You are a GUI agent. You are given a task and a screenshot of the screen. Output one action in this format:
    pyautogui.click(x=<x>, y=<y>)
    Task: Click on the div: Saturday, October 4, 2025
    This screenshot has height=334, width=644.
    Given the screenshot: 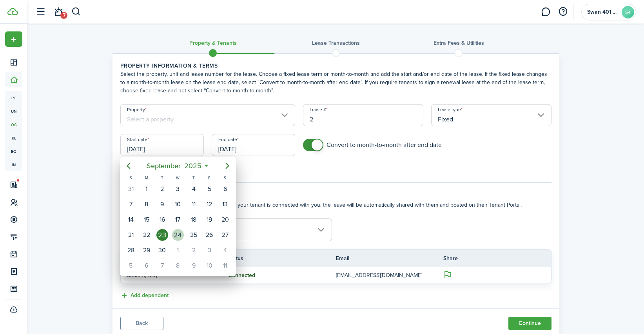 What is the action you would take?
    pyautogui.click(x=225, y=250)
    